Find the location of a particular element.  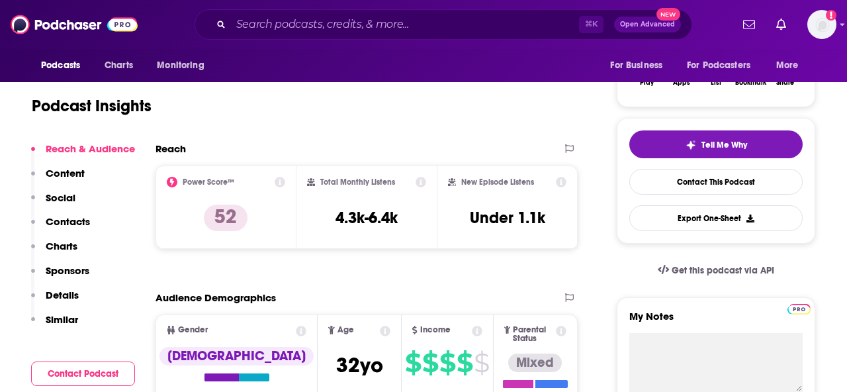

button: Export One-Sheet is located at coordinates (716, 218).